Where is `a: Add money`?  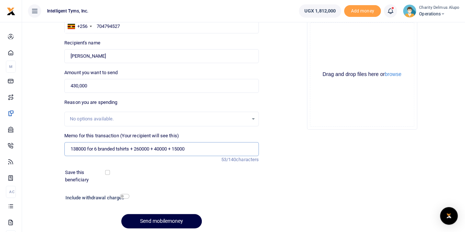 a: Add money is located at coordinates (362, 10).